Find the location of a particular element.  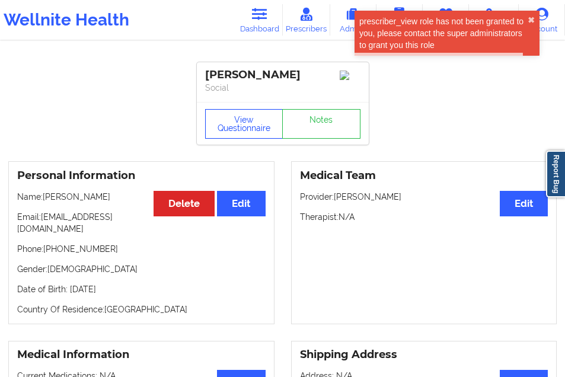

a: Prescribers is located at coordinates (306, 20).